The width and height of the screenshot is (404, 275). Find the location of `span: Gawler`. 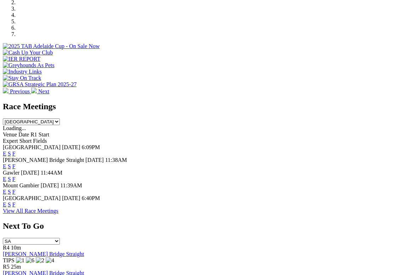

span: Gawler is located at coordinates (11, 173).